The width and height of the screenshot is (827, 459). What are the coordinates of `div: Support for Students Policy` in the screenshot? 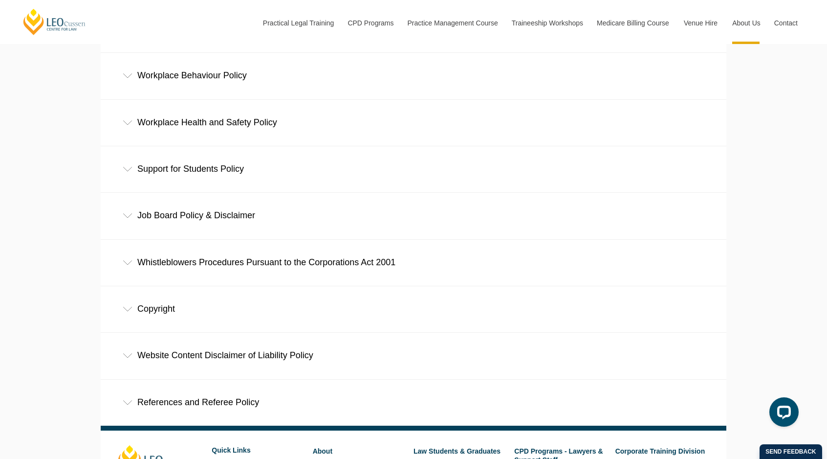 It's located at (414, 169).